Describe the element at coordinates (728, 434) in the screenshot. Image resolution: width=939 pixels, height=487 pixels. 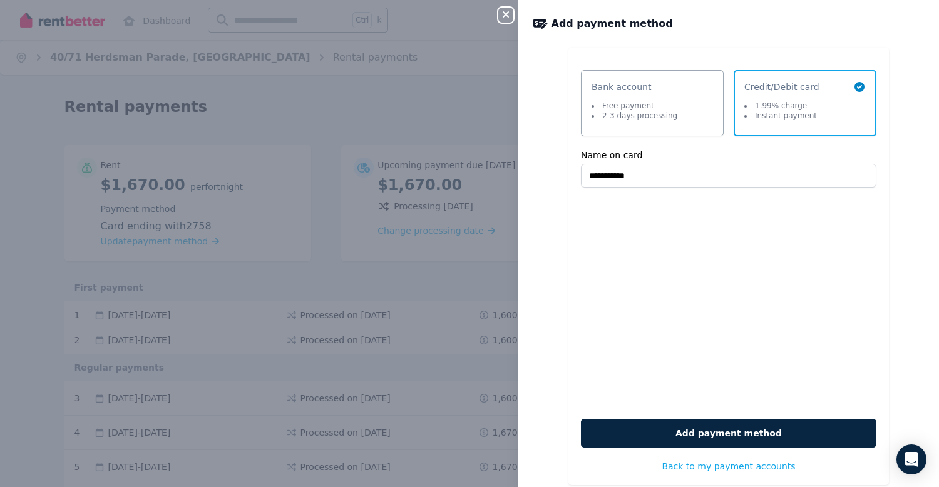
I see `button: Add payment method` at that location.